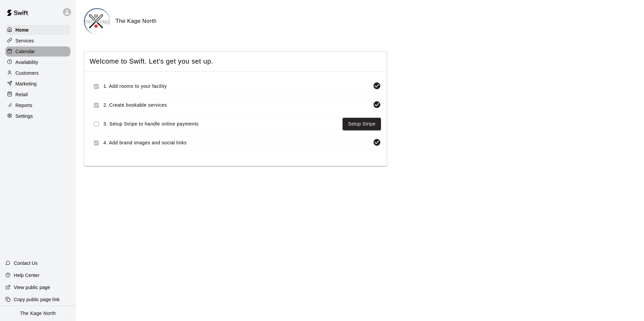 The height and width of the screenshot is (321, 644). I want to click on div: Availability, so click(38, 62).